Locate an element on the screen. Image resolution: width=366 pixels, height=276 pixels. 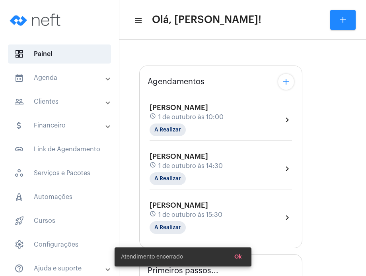
span: 1 de outubro às 14:30 is located at coordinates (190, 166).